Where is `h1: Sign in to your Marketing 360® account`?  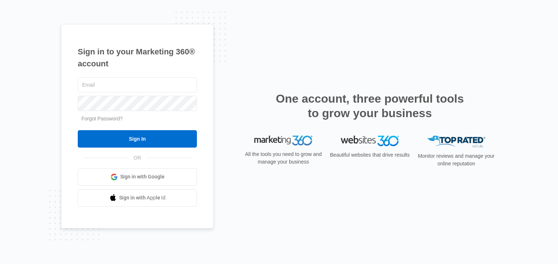
h1: Sign in to your Marketing 360® account is located at coordinates (137, 58).